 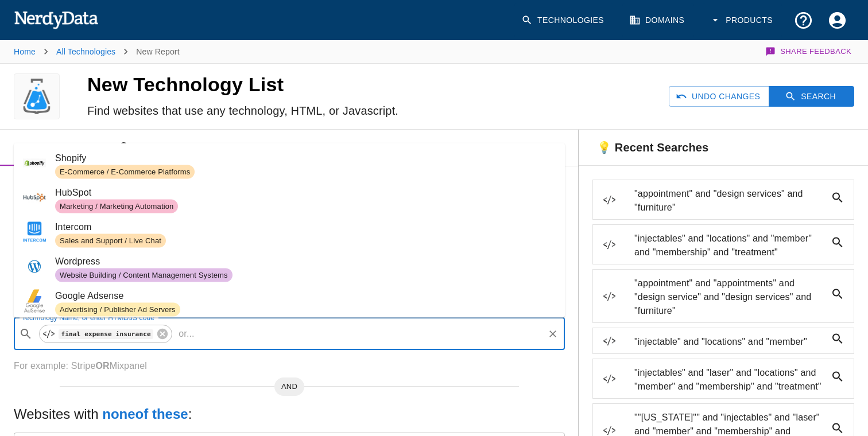 What do you see at coordinates (277, 111) in the screenshot?
I see `h6: Find websites that use any technology, HTML, or Javascript.` at bounding box center [277, 111].